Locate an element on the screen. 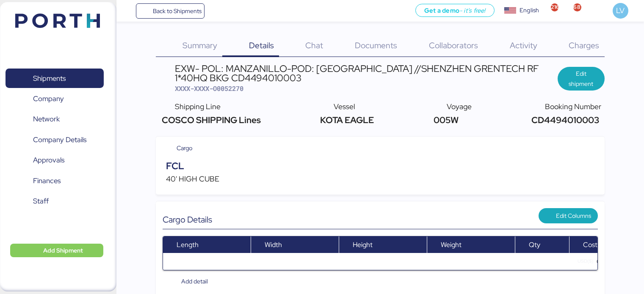  span: Finances is located at coordinates (47, 180).